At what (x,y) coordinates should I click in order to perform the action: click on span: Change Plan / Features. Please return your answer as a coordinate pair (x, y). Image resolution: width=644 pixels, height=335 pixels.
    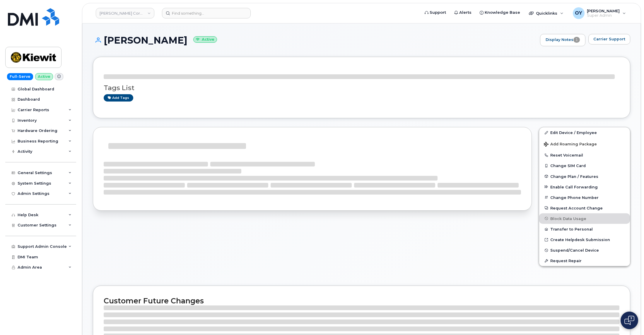
    Looking at the image, I should click on (575, 176).